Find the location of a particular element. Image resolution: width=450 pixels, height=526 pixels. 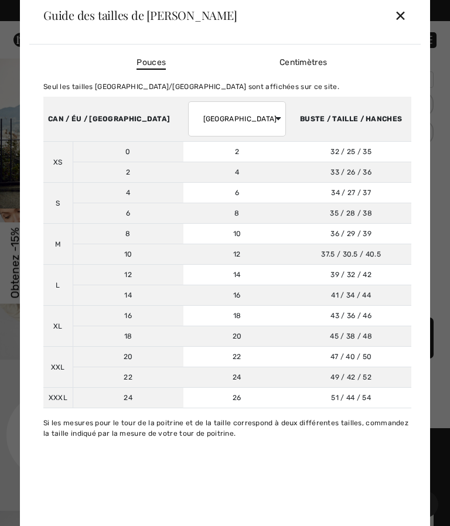

td: XXL is located at coordinates (58, 368).